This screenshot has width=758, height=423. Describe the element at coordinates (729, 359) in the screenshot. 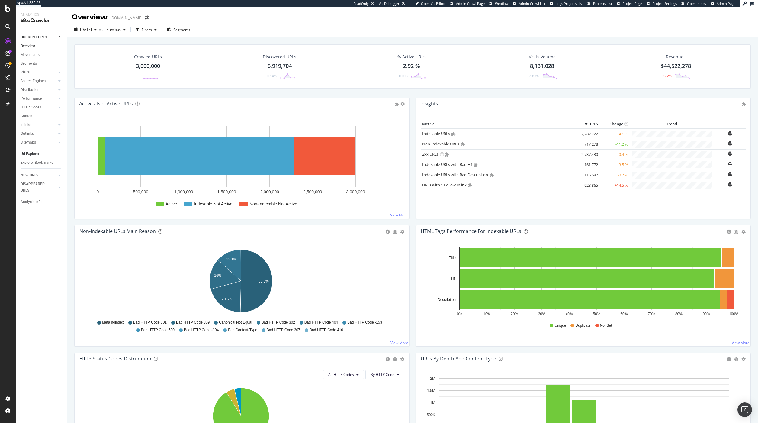

I see `div: circle-info` at that location.